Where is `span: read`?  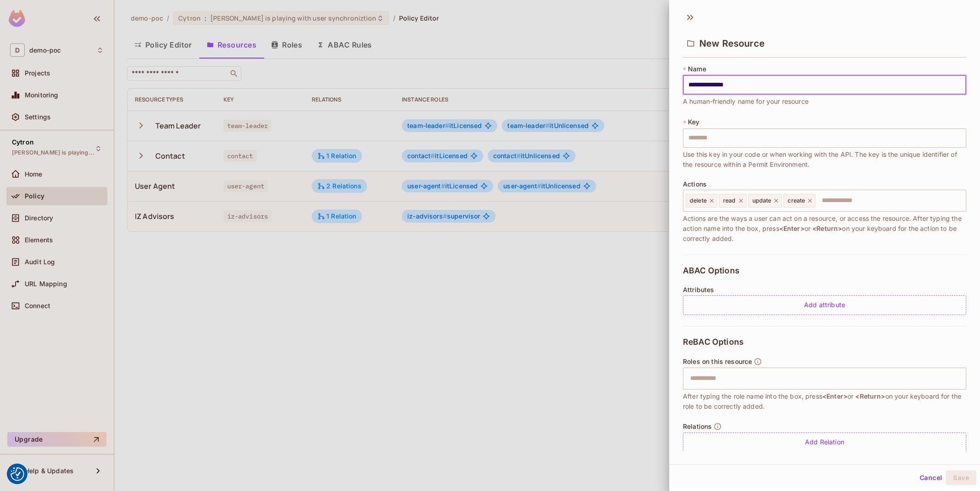 span: read is located at coordinates (730, 200).